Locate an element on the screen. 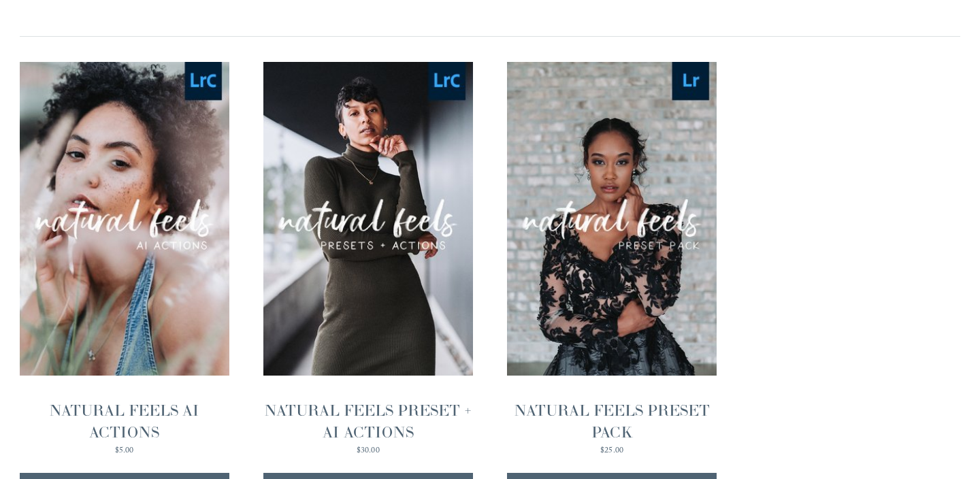  div: NATURAL FEELS PRESET + AI ACTIONS is located at coordinates (368, 422).